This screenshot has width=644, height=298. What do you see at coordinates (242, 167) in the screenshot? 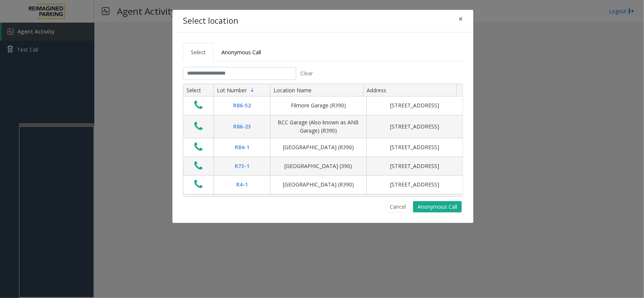
I see `div: R73-1` at bounding box center [242, 167].